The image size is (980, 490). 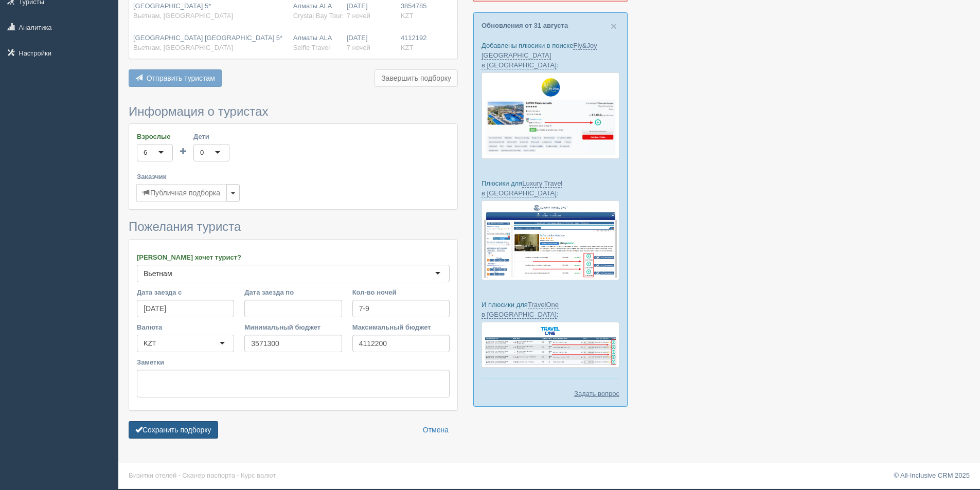 I want to click on label: Кол-во ночей, so click(x=401, y=292).